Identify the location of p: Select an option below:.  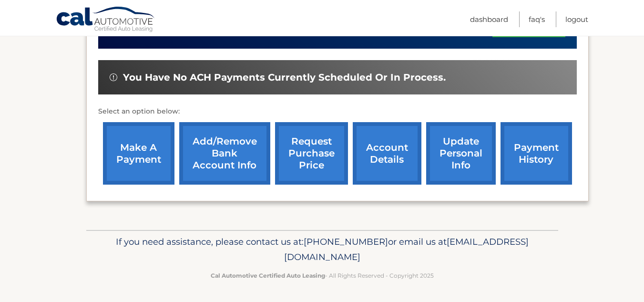
(337, 112).